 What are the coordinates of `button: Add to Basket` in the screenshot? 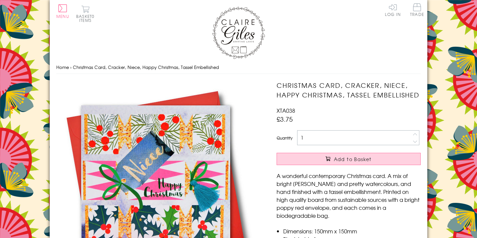 It's located at (349, 159).